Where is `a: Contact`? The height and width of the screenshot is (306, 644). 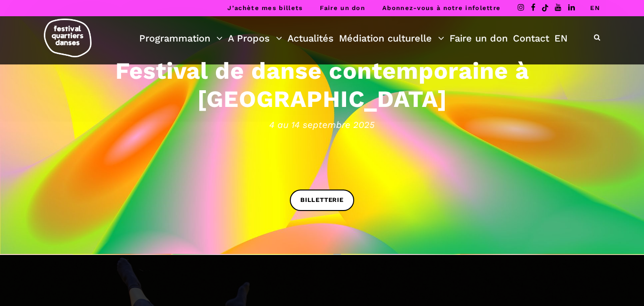 a: Contact is located at coordinates (531, 38).